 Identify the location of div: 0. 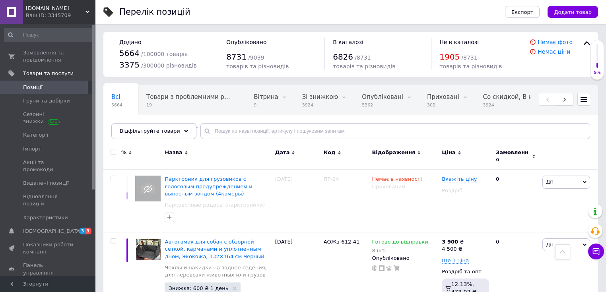
(516, 201).